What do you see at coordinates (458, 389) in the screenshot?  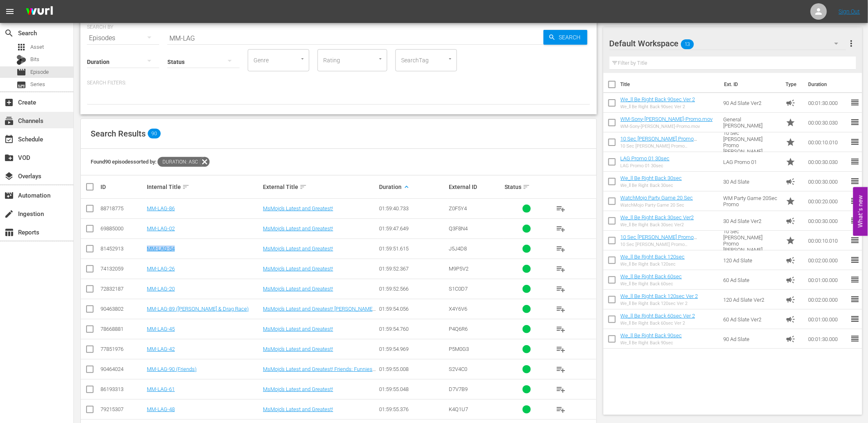 I see `span: D7V7B9` at bounding box center [458, 389].